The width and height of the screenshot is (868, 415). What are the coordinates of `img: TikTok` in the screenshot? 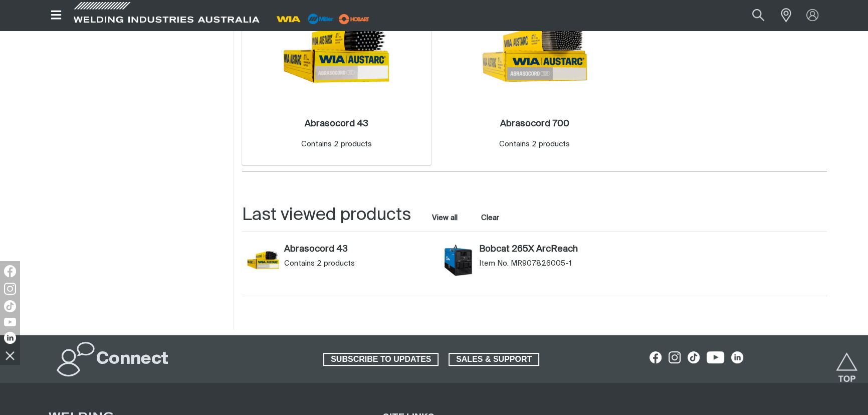 It's located at (10, 307).